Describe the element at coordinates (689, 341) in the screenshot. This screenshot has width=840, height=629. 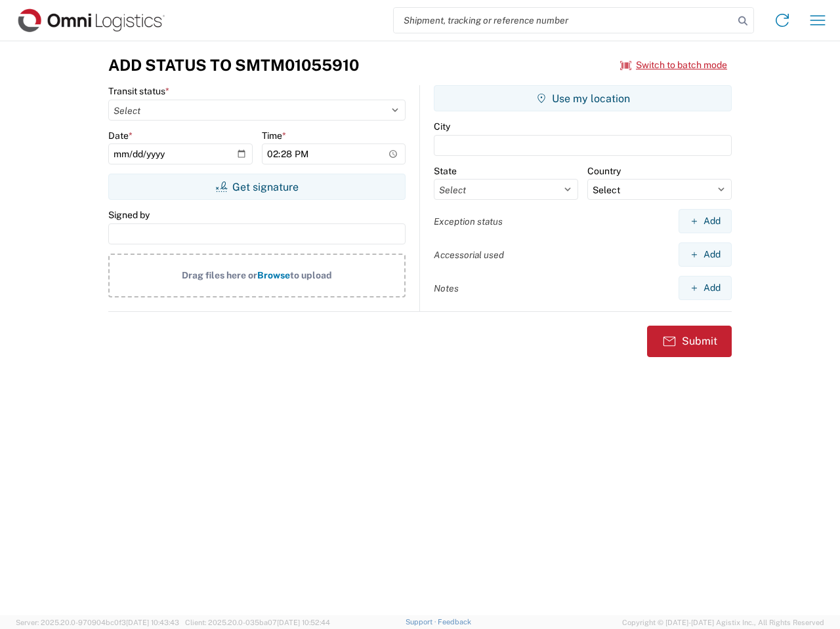
I see `button: Submit` at that location.